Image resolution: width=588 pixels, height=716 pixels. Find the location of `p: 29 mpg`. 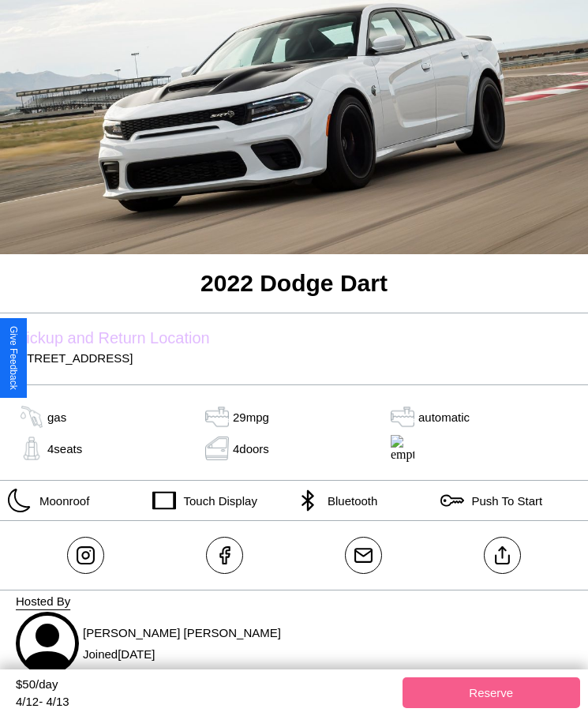

p: 29 mpg is located at coordinates (251, 417).